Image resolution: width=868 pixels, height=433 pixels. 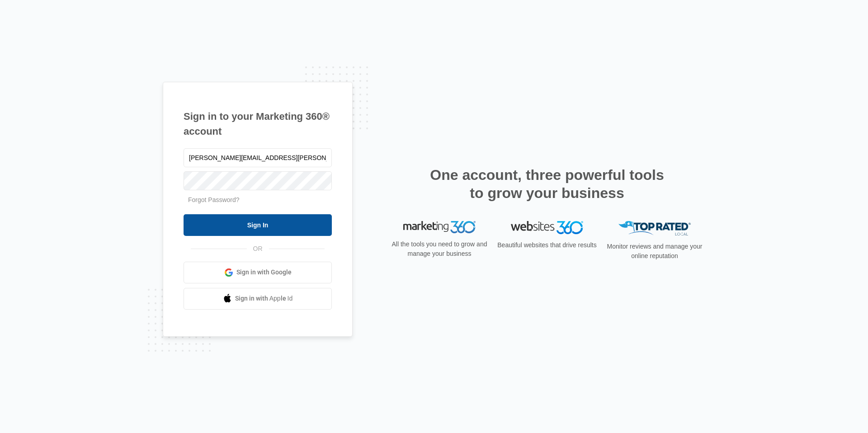 I want to click on a: Sign in with Apple Id, so click(x=258, y=299).